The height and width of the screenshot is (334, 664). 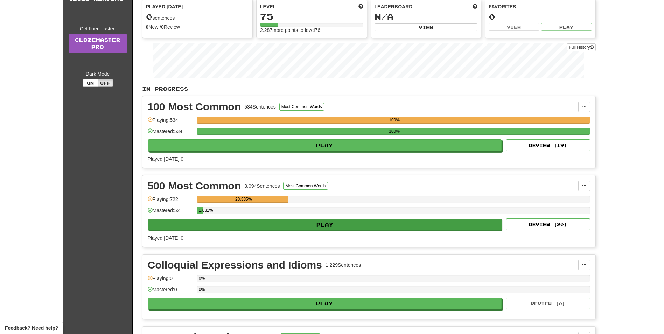 What do you see at coordinates (548, 224) in the screenshot?
I see `button: Review (20)` at bounding box center [548, 224].